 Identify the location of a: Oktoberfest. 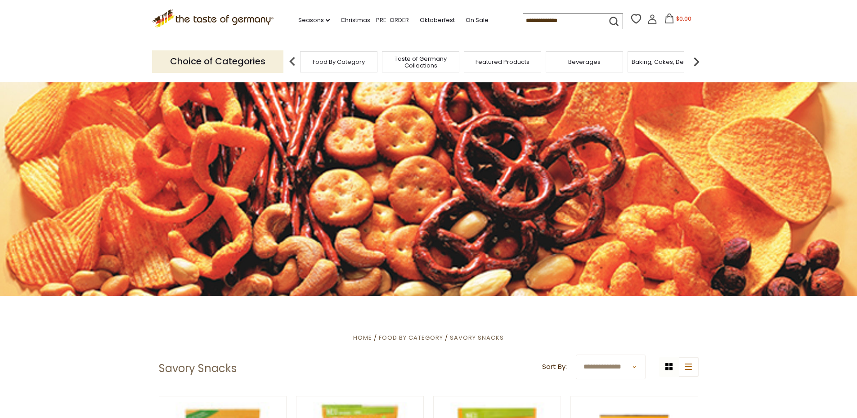
(437, 20).